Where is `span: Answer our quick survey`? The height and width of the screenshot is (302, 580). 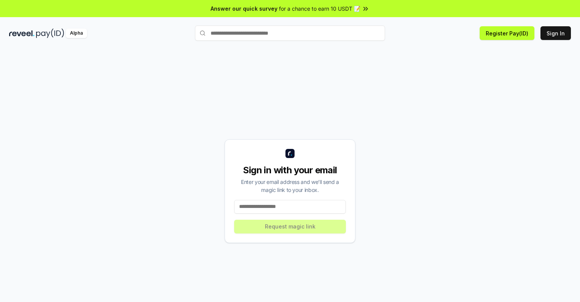 span: Answer our quick survey is located at coordinates (244, 8).